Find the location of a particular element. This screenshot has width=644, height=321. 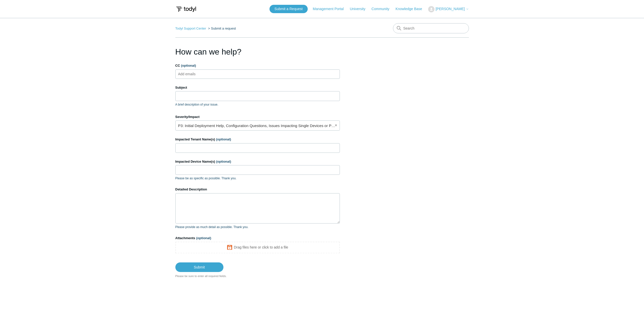

a: Submit a Request is located at coordinates (288, 9).